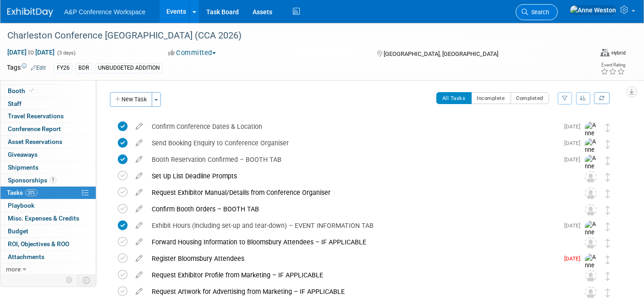 The height and width of the screenshot is (298, 644). Describe the element at coordinates (30, 13) in the screenshot. I see `img: ExhibitDay` at that location.